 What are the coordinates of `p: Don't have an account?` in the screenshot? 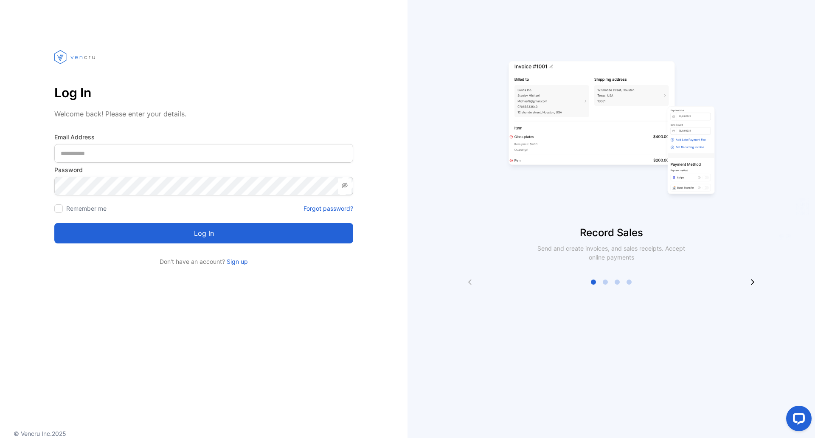 It's located at (204, 261).